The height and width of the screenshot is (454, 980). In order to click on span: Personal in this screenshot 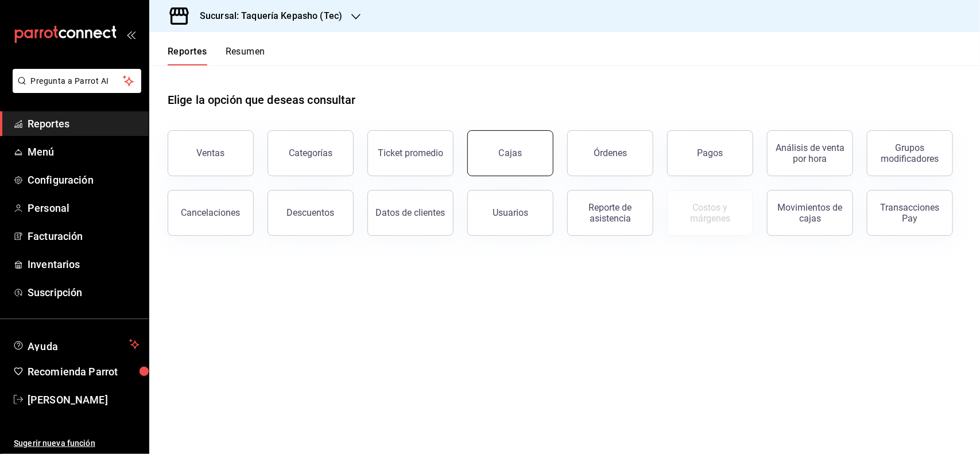, I will do `click(83, 208)`.